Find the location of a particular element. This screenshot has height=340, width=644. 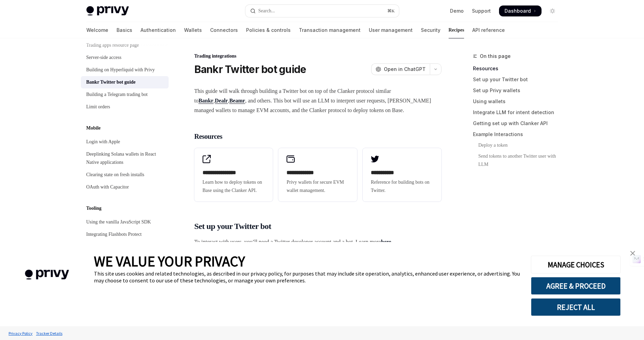

div: Building a Telegram trading bot is located at coordinates (117, 94).